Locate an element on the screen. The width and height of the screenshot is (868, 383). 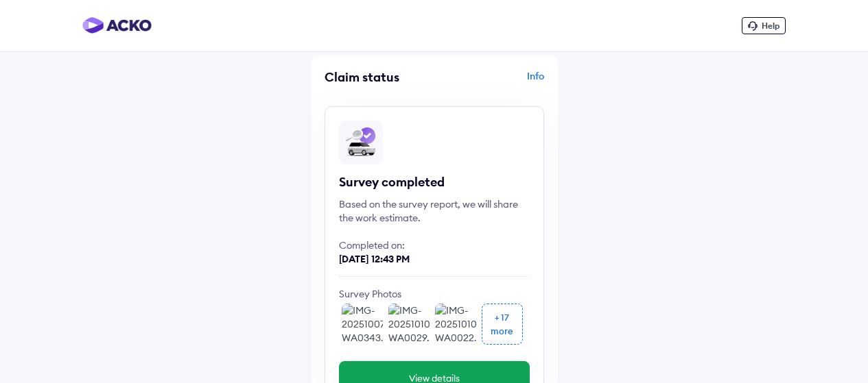
div: Survey Photos is located at coordinates (434, 294).